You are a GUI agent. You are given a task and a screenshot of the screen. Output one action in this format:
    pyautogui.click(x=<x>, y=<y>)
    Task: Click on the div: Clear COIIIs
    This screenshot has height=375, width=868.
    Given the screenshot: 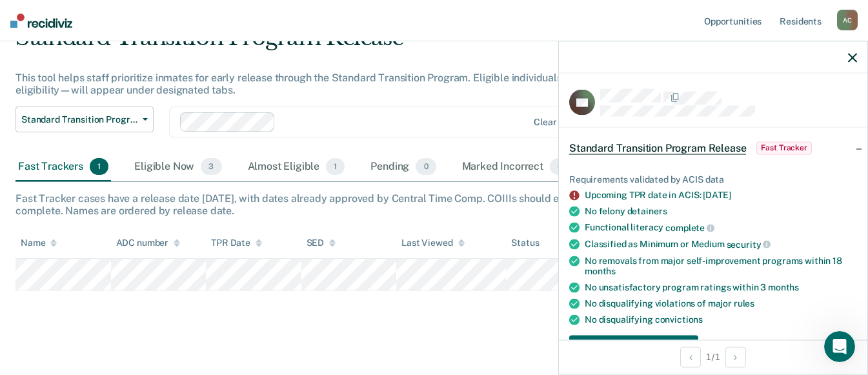 What is the action you would take?
    pyautogui.click(x=558, y=122)
    